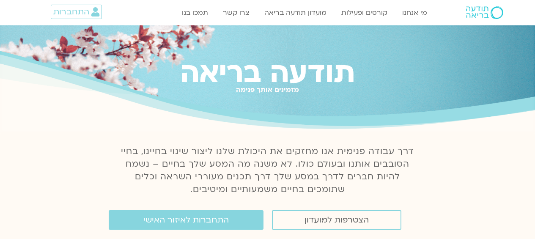 The image size is (535, 239). What do you see at coordinates (364, 13) in the screenshot?
I see `a: קורסים ופעילות` at bounding box center [364, 13].